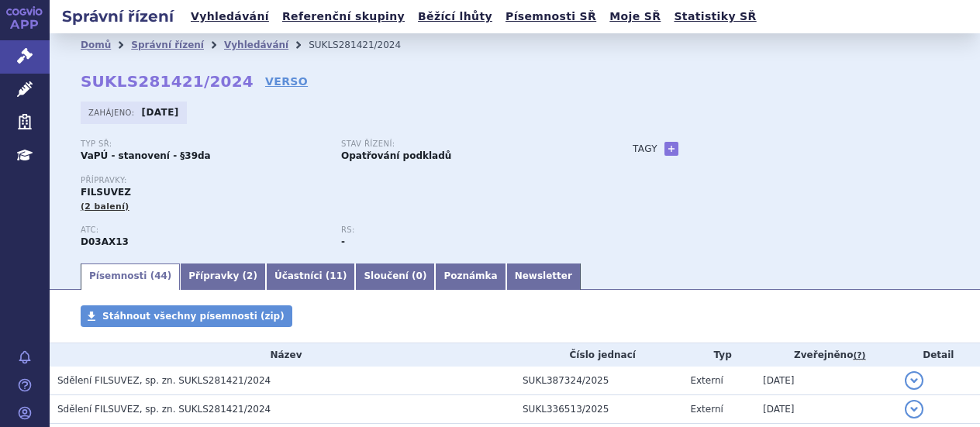 This screenshot has height=427, width=980. What do you see at coordinates (203, 144) in the screenshot?
I see `p: Typ SŘ:` at bounding box center [203, 144].